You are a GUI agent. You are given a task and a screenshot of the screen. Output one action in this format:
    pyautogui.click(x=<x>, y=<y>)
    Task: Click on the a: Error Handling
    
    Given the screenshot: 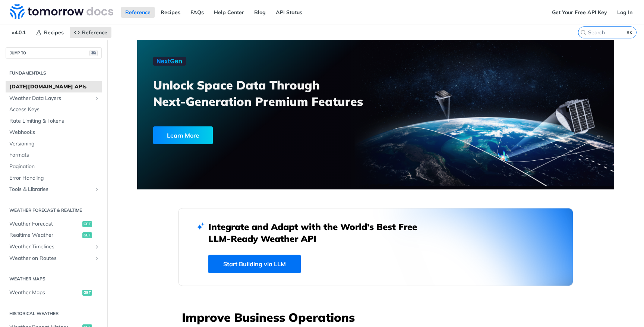 What is the action you would take?
    pyautogui.click(x=53, y=178)
    